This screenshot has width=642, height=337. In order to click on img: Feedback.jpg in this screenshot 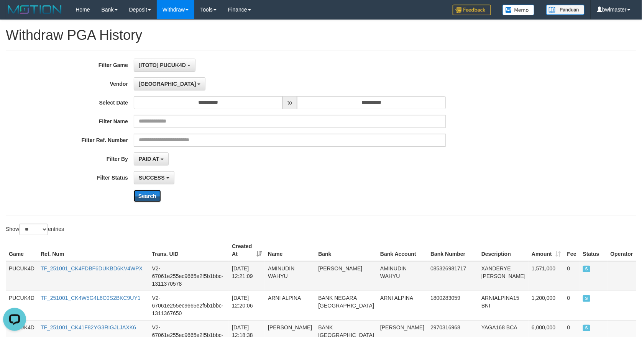, I will do `click(472, 10)`.